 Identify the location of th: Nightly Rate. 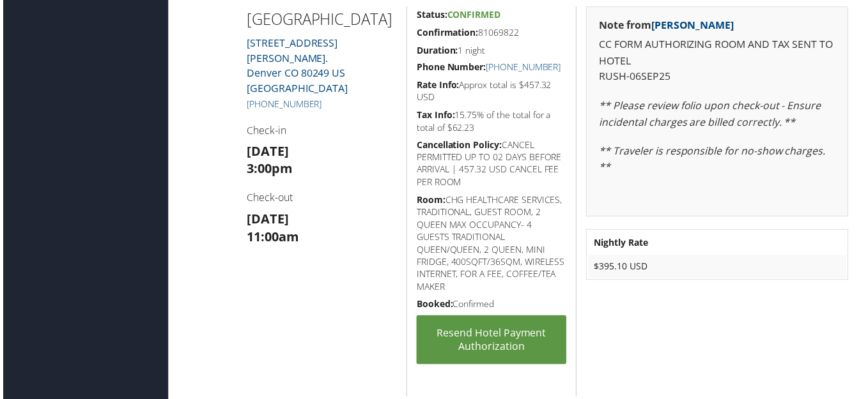
(719, 244).